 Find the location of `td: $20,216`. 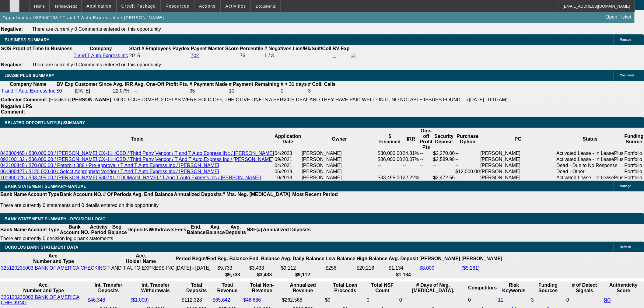

td: $20,216 is located at coordinates (372, 268).